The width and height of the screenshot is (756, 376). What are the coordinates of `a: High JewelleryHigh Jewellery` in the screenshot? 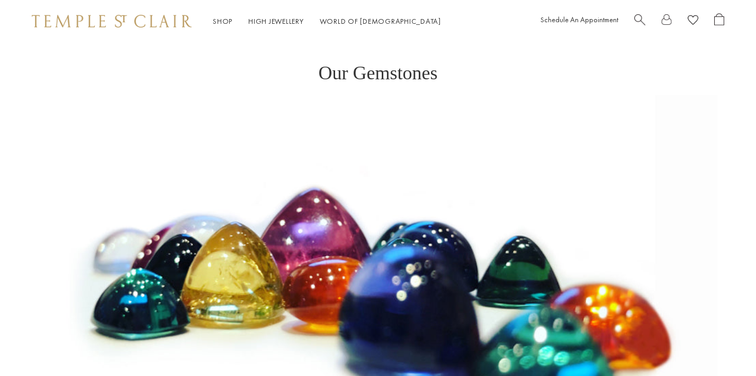 It's located at (276, 21).